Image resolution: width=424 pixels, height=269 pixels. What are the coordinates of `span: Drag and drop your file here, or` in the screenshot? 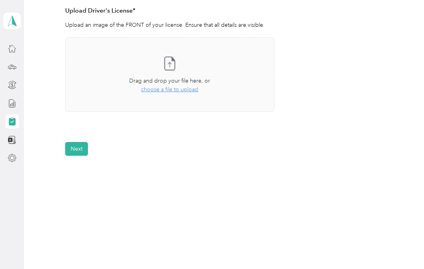 It's located at (170, 81).